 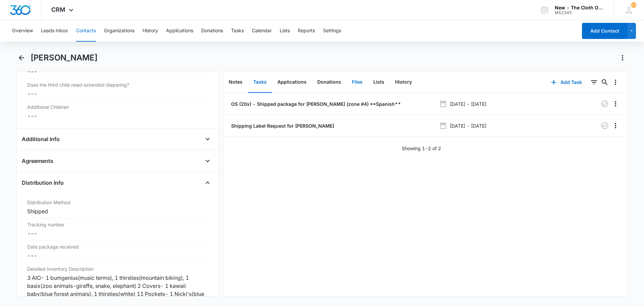 I want to click on button: Overview, so click(x=22, y=31).